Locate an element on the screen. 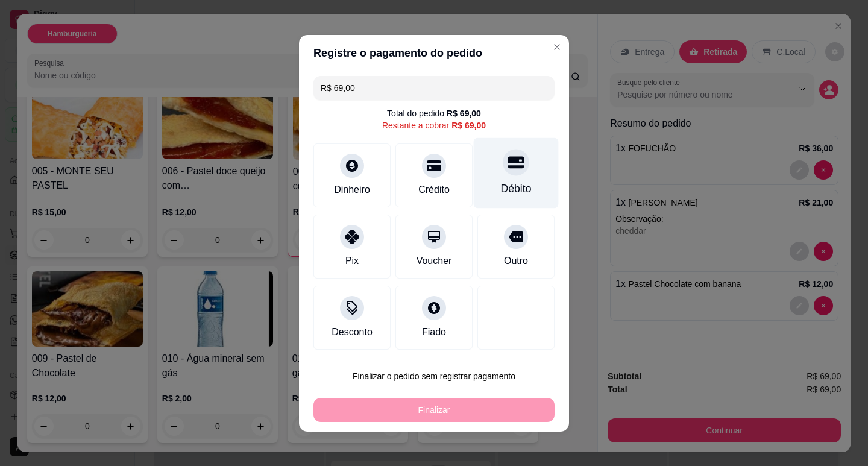  div: Crédito is located at coordinates (434, 190).